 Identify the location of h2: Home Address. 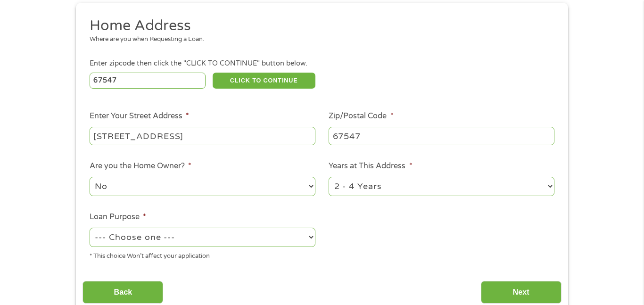
(318, 26).